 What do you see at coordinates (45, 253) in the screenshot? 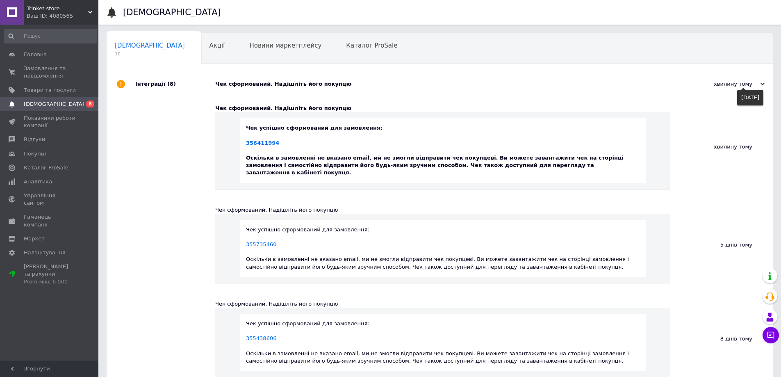
I see `span: Налаштування` at bounding box center [45, 253].